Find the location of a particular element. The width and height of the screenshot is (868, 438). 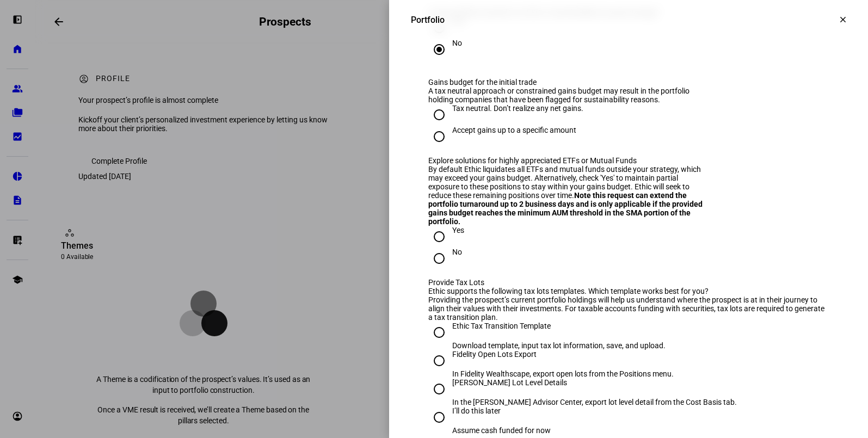

mat-icon: clear is located at coordinates (843, 20).